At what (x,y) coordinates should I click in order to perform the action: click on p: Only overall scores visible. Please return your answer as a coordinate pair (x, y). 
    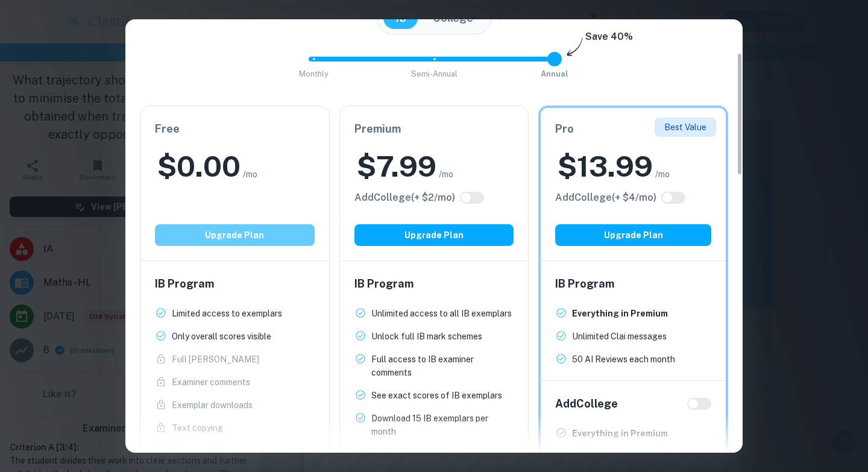
    Looking at the image, I should click on (221, 336).